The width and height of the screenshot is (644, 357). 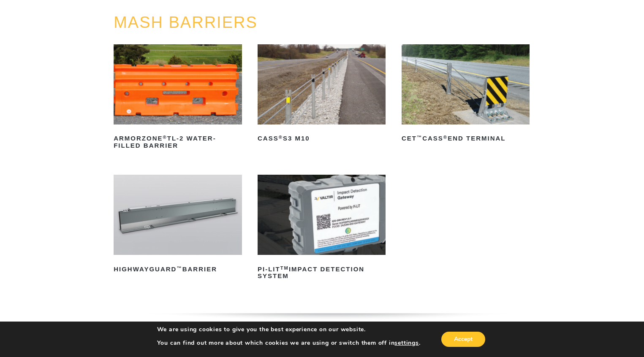 What do you see at coordinates (465, 139) in the screenshot?
I see `h2: CET CASS End Terminal` at bounding box center [465, 139].